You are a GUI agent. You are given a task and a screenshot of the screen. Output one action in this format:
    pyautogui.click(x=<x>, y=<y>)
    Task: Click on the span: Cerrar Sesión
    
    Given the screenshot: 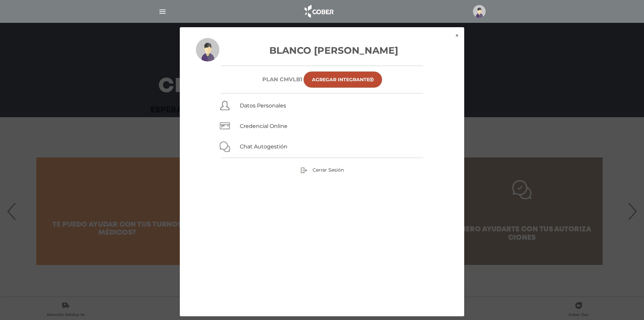 What is the action you would take?
    pyautogui.click(x=328, y=170)
    